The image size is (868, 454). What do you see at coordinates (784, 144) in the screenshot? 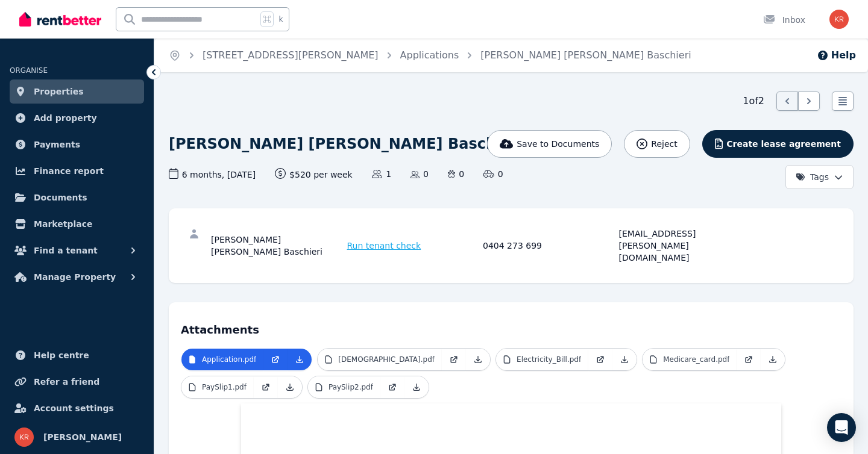
I see `span: Create lease agreement` at bounding box center [784, 144].